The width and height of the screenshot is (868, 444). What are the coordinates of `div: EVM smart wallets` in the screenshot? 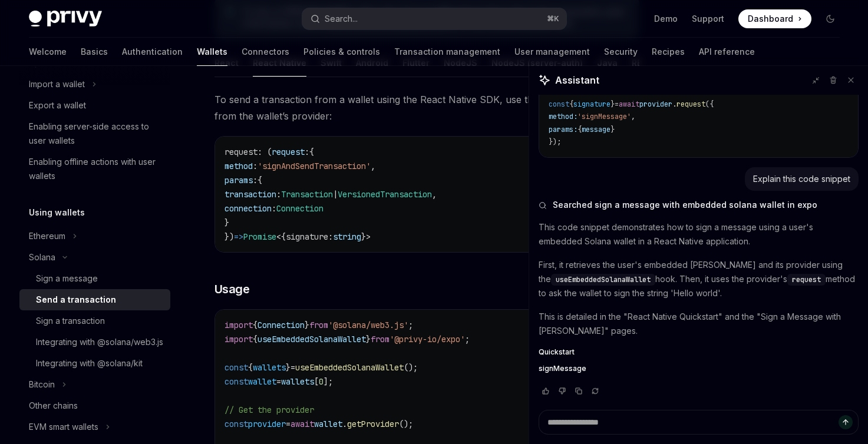 It's located at (63, 427).